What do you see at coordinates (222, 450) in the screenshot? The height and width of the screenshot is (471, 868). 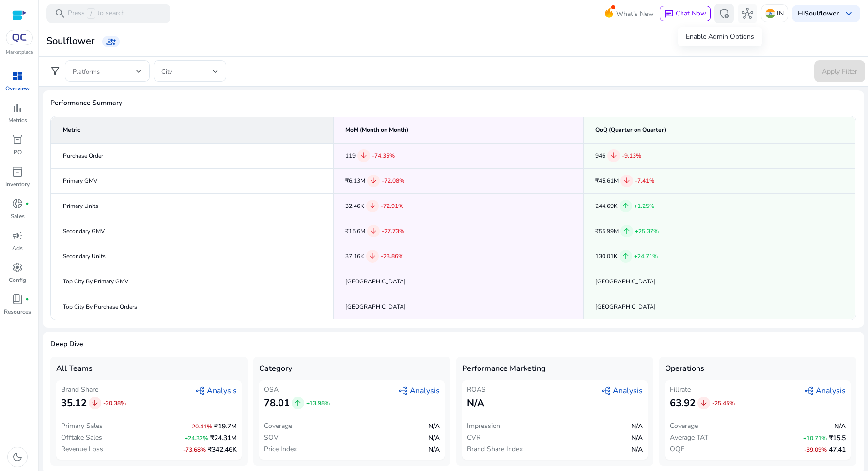 I see `span: ₹342.46K` at bounding box center [222, 450].